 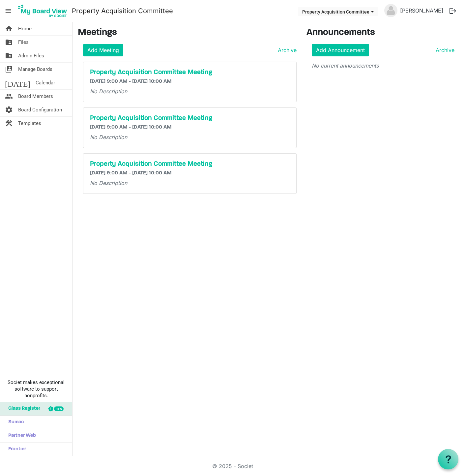 What do you see at coordinates (36, 388) in the screenshot?
I see `span: Societ makes exceptional software to support nonprofits.` at bounding box center [36, 388].